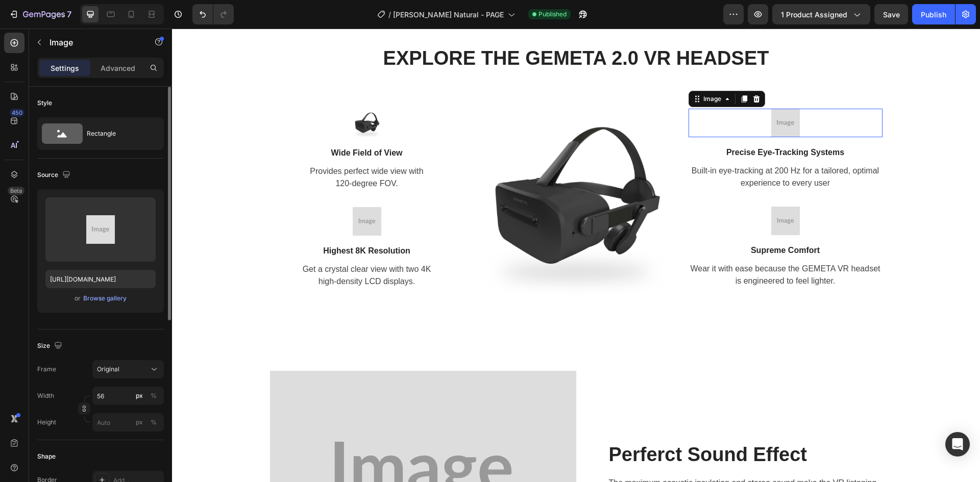 The height and width of the screenshot is (482, 980). What do you see at coordinates (891, 14) in the screenshot?
I see `button: Save` at bounding box center [891, 14].